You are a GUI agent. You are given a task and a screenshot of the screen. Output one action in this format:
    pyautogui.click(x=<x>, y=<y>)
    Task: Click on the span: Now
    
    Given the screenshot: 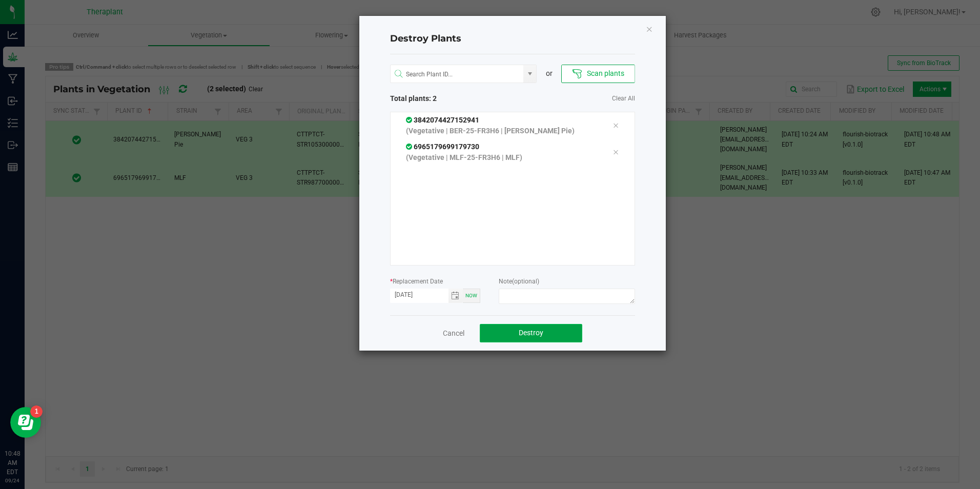 What is the action you would take?
    pyautogui.click(x=471, y=295)
    